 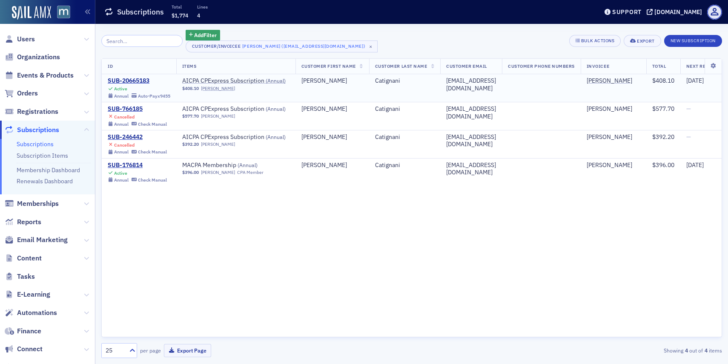 What do you see at coordinates (199, 15) in the screenshot?
I see `span: 4` at bounding box center [199, 15].